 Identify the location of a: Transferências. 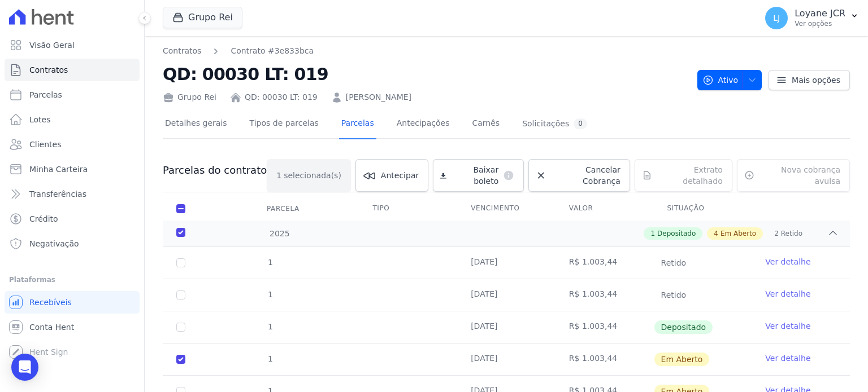
(71, 195).